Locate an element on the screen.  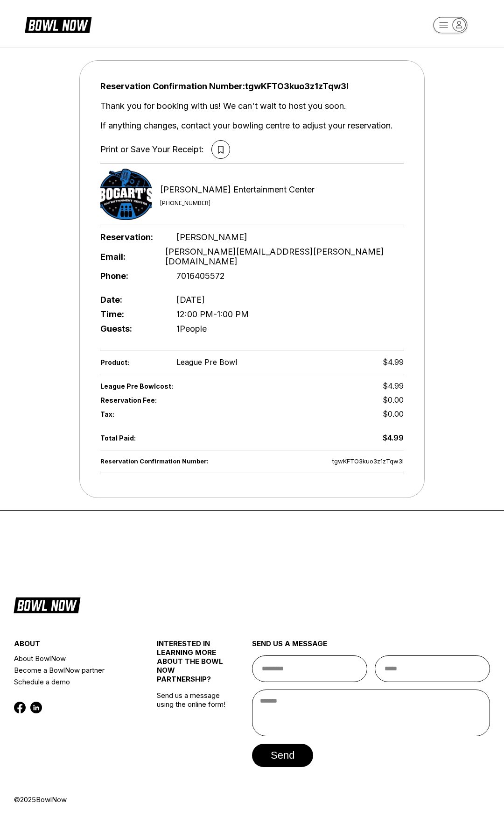
div: Print or Save Your Receipt: is located at coordinates (152, 150).